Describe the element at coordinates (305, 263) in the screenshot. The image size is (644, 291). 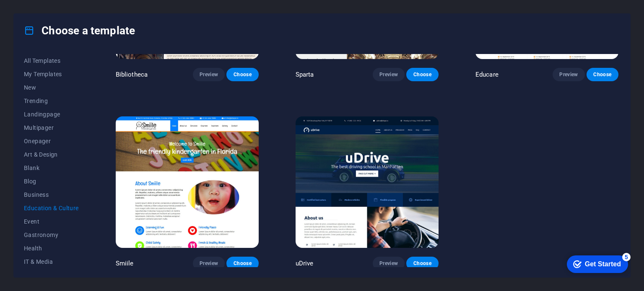
I see `p: uDrive` at that location.